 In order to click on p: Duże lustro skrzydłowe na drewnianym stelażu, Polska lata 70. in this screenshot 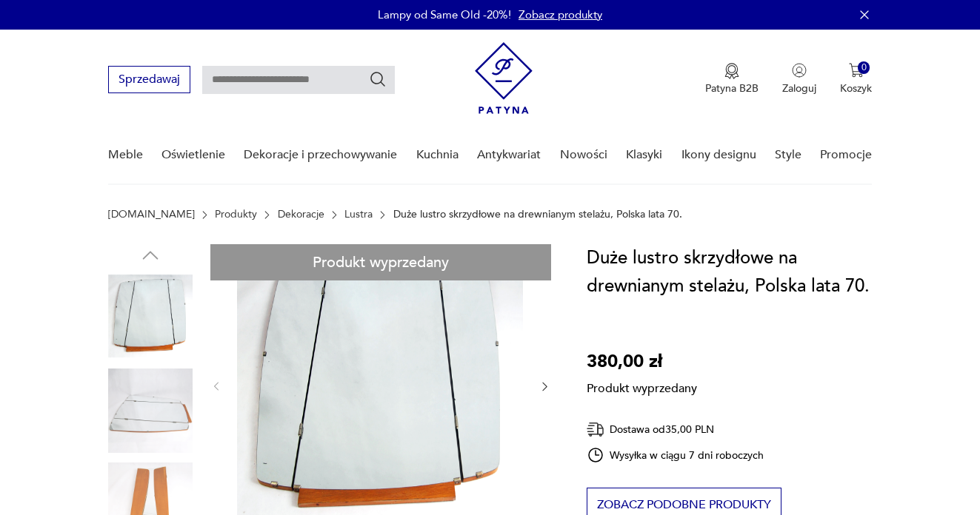, I will do `click(538, 214)`.